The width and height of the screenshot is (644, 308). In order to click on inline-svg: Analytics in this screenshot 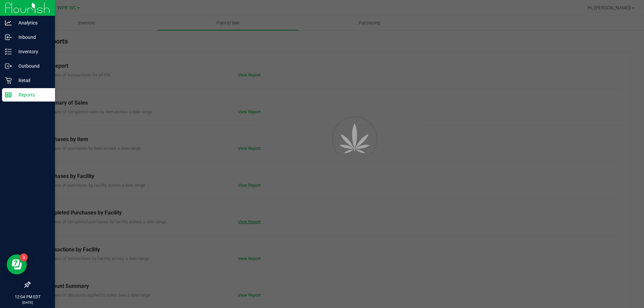, I will do `click(8, 23)`.